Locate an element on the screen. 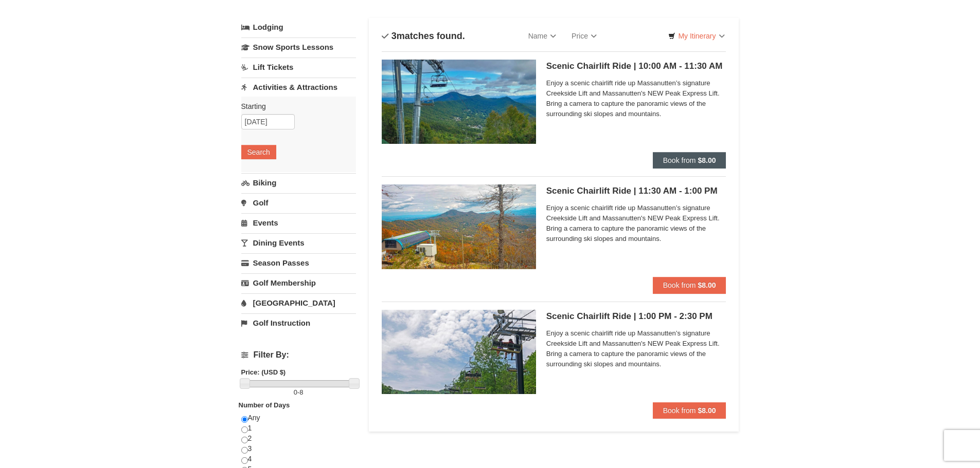 The image size is (980, 468). span: 0 is located at coordinates (295, 392).